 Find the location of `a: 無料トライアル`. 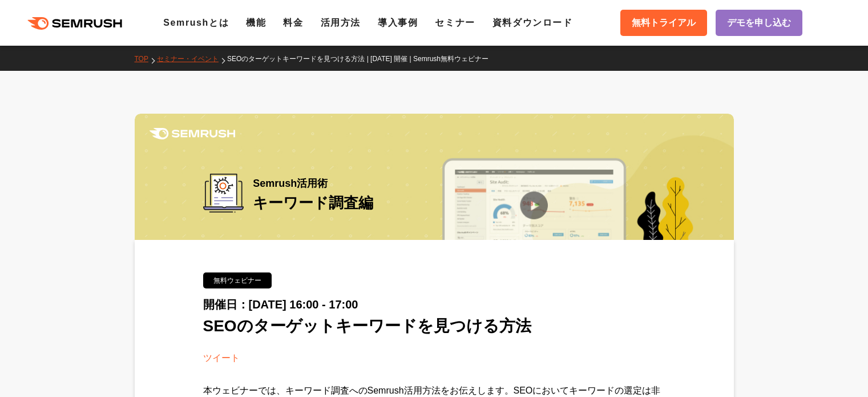

a: 無料トライアル is located at coordinates (664, 23).